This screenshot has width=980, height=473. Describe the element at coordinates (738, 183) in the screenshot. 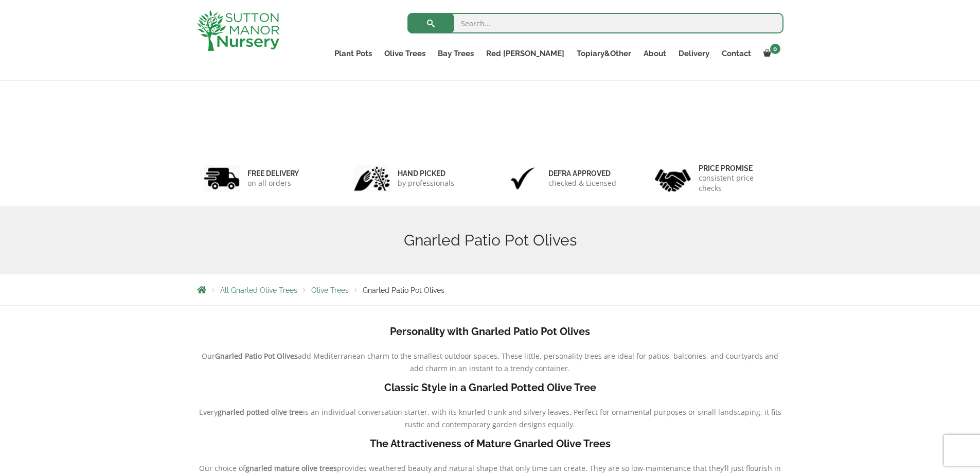

I see `p: consistent price checks` at that location.